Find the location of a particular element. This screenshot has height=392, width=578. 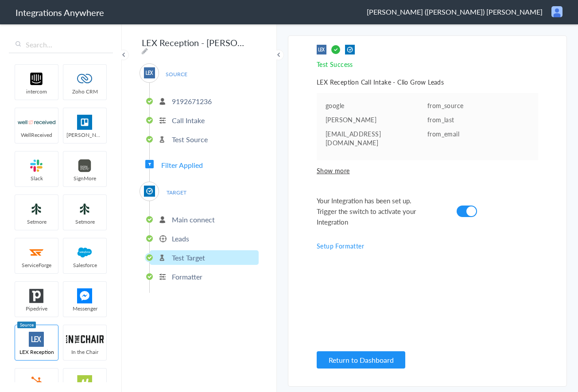

img: wr-logo.svg is located at coordinates (36, 122).